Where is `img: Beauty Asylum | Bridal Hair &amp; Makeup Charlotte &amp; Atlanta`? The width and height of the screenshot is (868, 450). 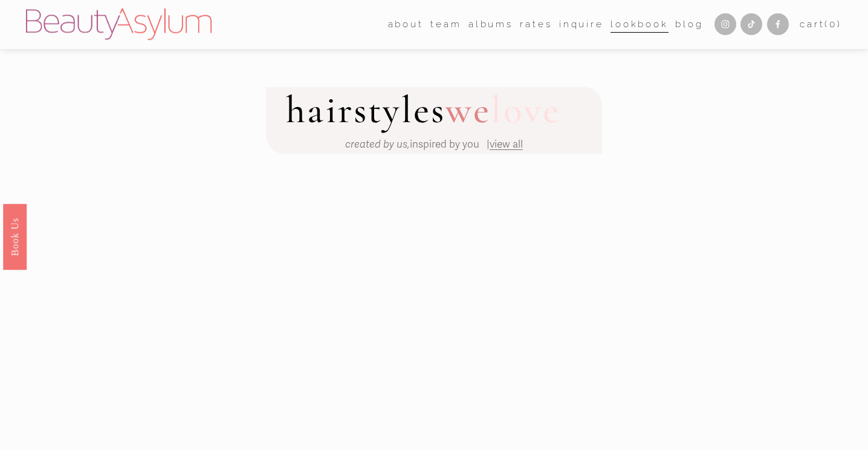 img: Beauty Asylum | Bridal Hair &amp; Makeup Charlotte &amp; Atlanta is located at coordinates (119, 25).